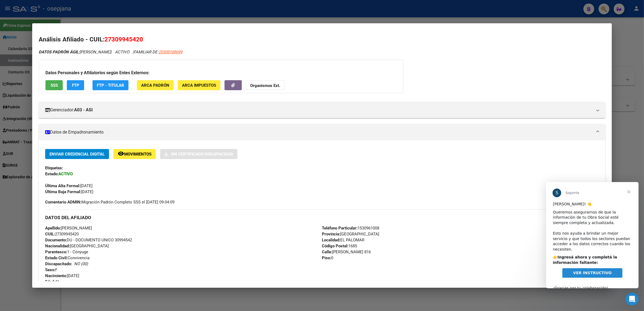 The image size is (644, 311). What do you see at coordinates (88, 240) in the screenshot?
I see `span: DU - DOCUMENTO UNICO 30994542` at bounding box center [88, 240].